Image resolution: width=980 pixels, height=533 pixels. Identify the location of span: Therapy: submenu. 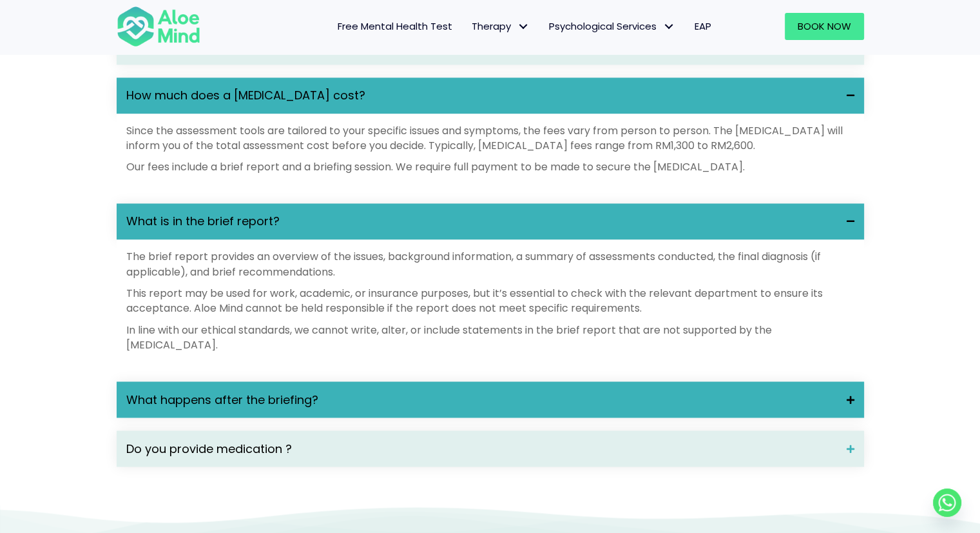
(523, 26).